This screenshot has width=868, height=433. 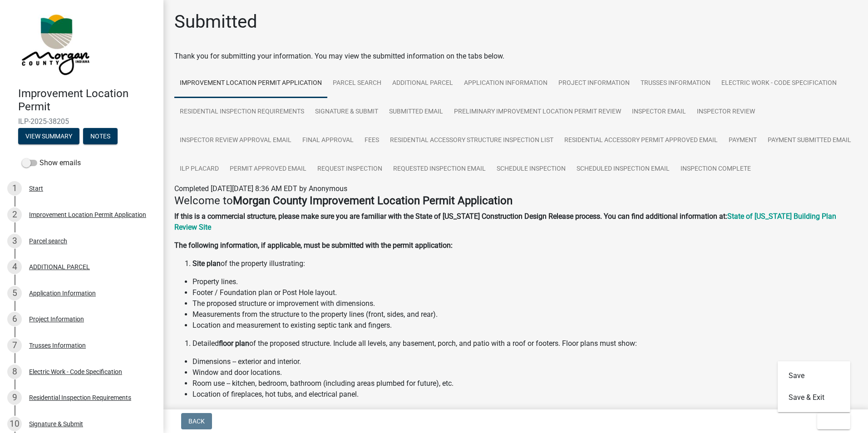 What do you see at coordinates (48, 137) in the screenshot?
I see `wm-modal-confirm: Summary` at bounding box center [48, 137].